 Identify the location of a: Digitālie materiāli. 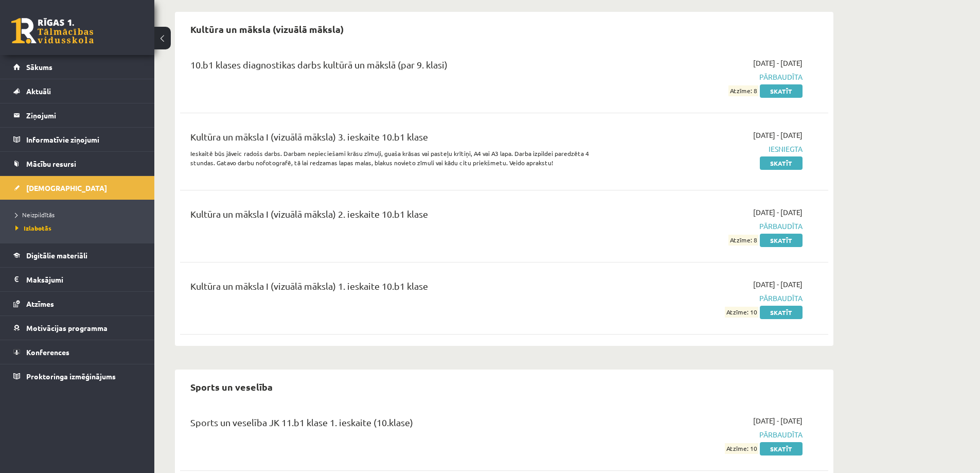
(77, 255).